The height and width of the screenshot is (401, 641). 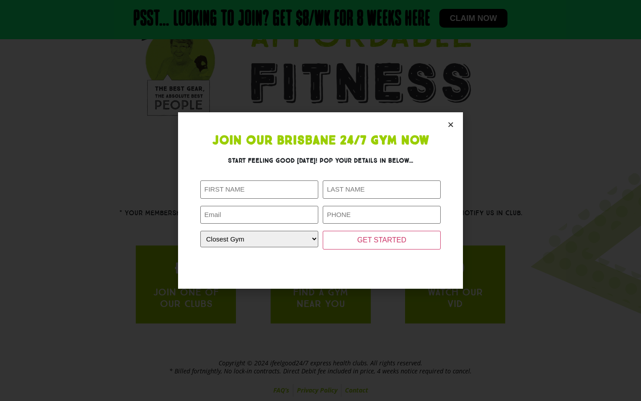 I want to click on a: Close, so click(x=451, y=124).